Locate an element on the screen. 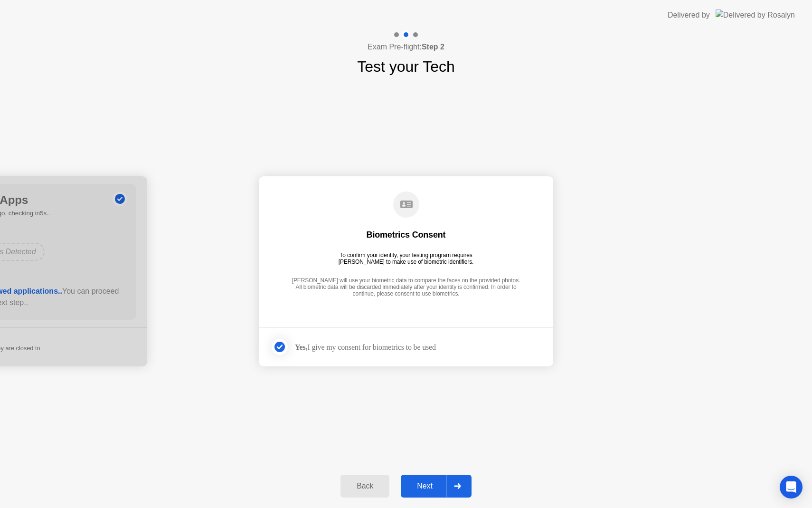 The image size is (812, 508). div: I give my consent for biometrics to be used is located at coordinates (365, 346).